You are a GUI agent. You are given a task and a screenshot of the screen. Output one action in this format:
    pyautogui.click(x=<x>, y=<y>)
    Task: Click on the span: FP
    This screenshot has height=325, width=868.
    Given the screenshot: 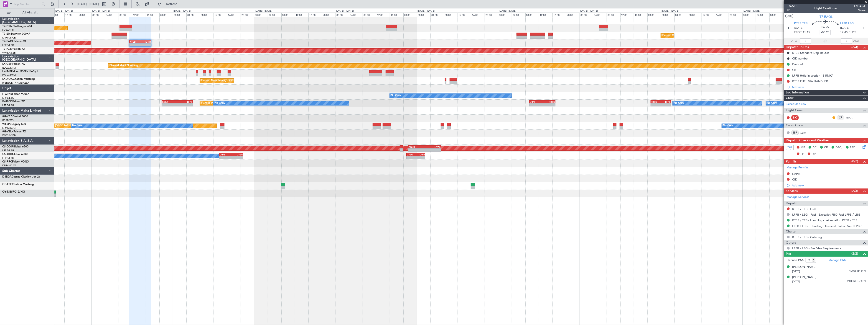 What is the action you would take?
    pyautogui.click(x=803, y=154)
    